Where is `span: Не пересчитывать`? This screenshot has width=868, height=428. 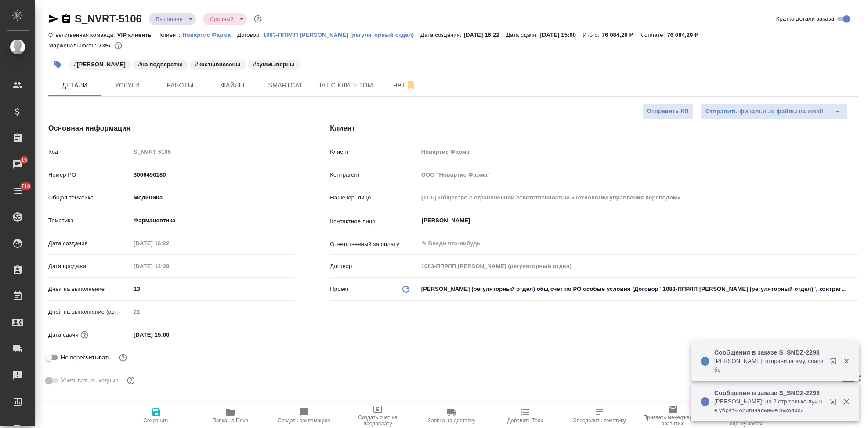
span: Не пересчитывать is located at coordinates (85, 357).